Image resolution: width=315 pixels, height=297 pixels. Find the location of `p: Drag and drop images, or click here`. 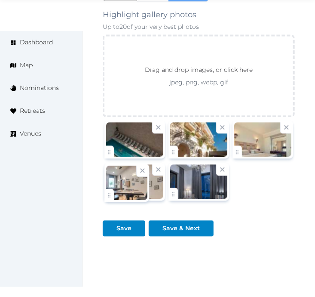

p: Drag and drop images, or click here is located at coordinates (199, 71).